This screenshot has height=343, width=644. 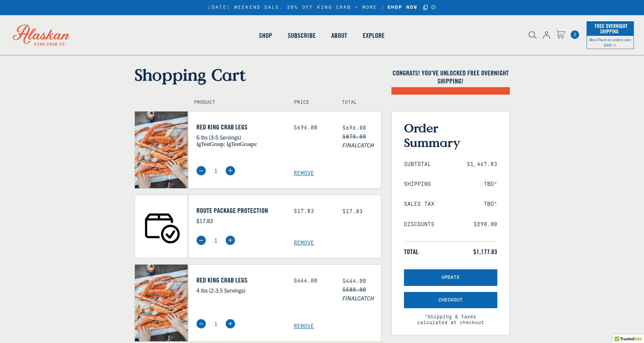 I want to click on h4: Price, so click(x=311, y=102).